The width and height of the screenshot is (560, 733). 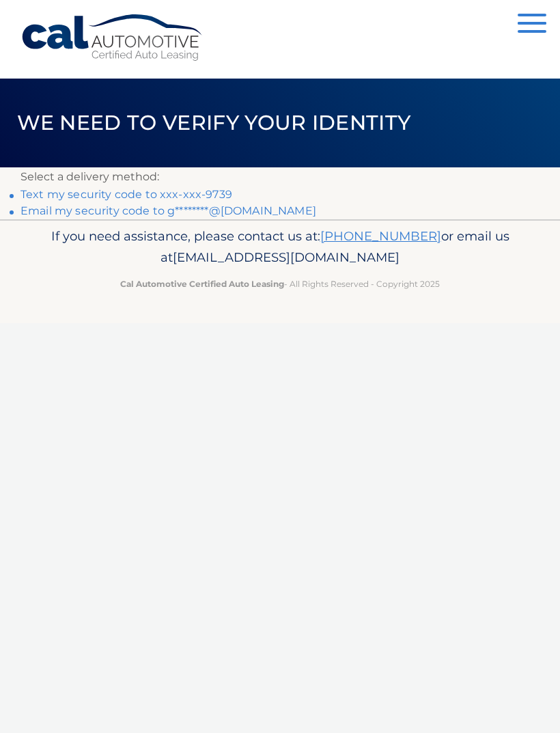 What do you see at coordinates (202, 283) in the screenshot?
I see `strong: Cal Automotive Certified Auto Leasing` at bounding box center [202, 283].